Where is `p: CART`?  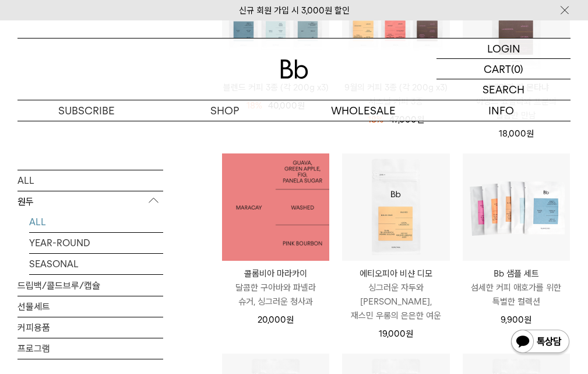
p: CART is located at coordinates (497, 69).